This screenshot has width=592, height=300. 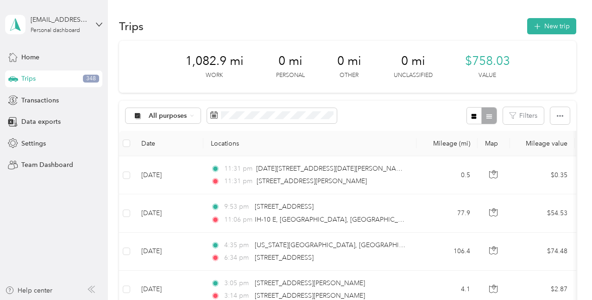 I want to click on span: 9:53 pm, so click(x=237, y=206).